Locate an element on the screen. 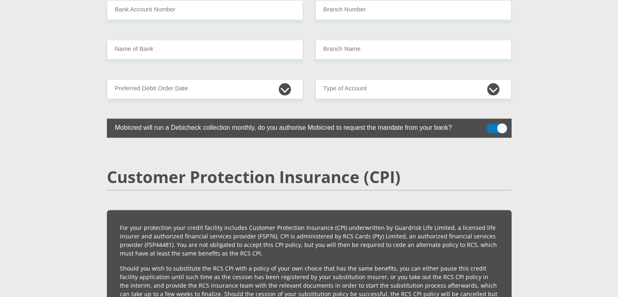 The width and height of the screenshot is (618, 297). input: Branch Number is located at coordinates (413, 10).